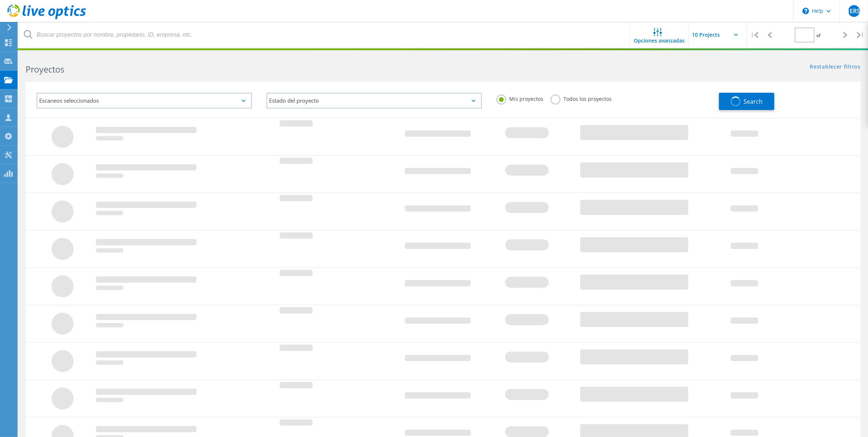 Image resolution: width=868 pixels, height=437 pixels. Describe the element at coordinates (580, 97) in the screenshot. I see `label: Todos los proyectos` at that location.